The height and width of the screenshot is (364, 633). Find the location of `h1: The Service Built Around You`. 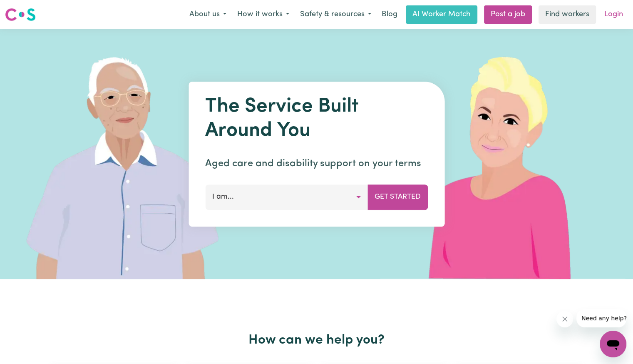

h1: The Service Built Around You is located at coordinates (316, 119).